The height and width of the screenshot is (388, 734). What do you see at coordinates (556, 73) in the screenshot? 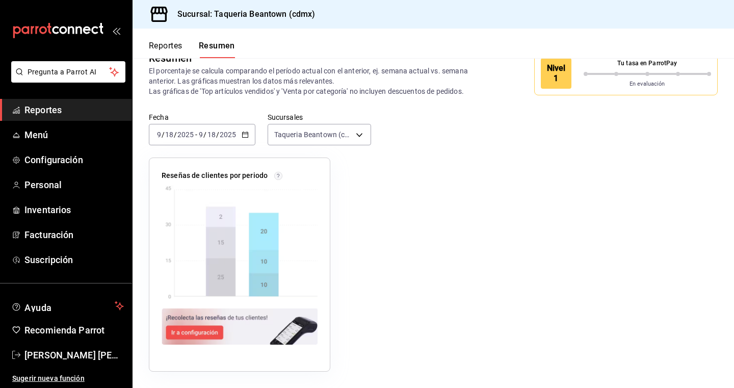
I see `div: Nivel 1` at bounding box center [556, 73].